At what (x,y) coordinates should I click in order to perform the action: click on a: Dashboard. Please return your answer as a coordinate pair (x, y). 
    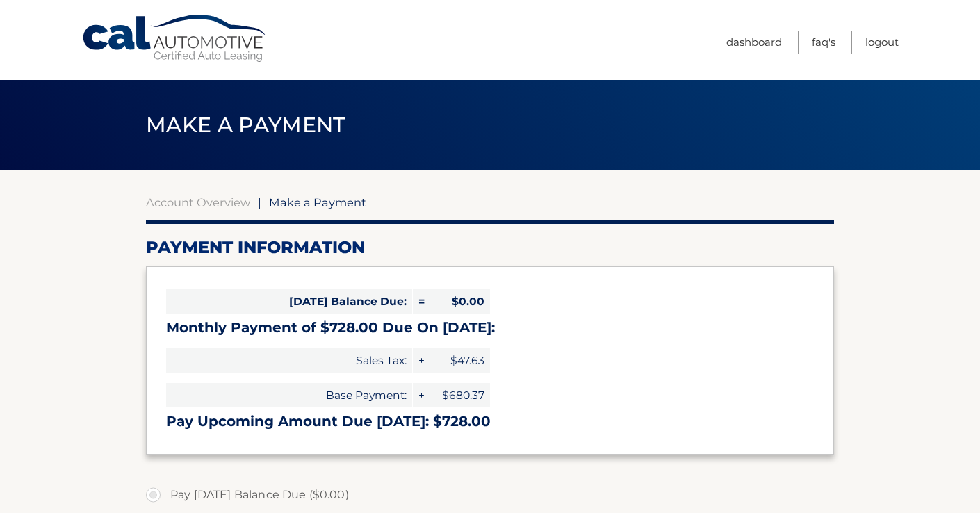
    Looking at the image, I should click on (754, 41).